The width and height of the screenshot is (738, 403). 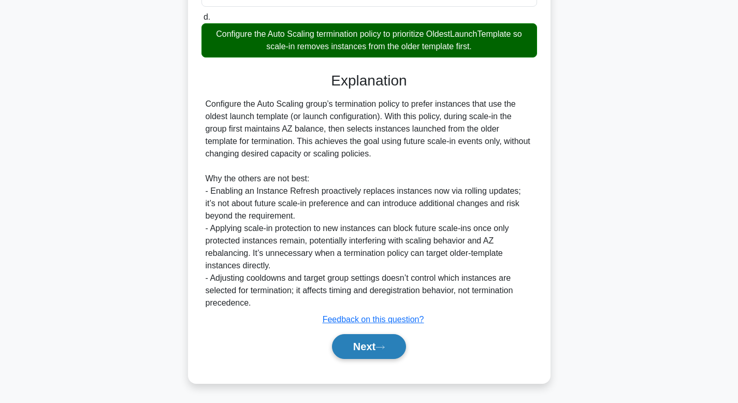 What do you see at coordinates (374, 319) in the screenshot?
I see `u: Feedback on this question?` at bounding box center [374, 319].